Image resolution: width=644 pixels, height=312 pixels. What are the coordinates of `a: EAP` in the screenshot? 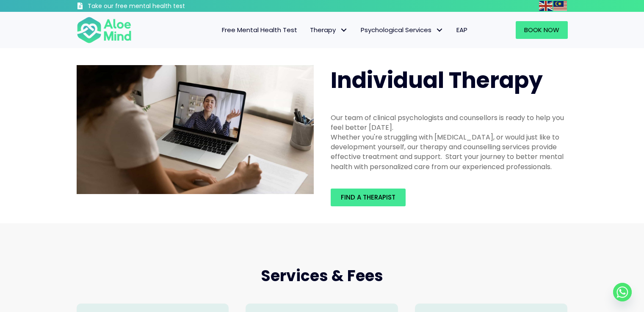 It's located at (461, 30).